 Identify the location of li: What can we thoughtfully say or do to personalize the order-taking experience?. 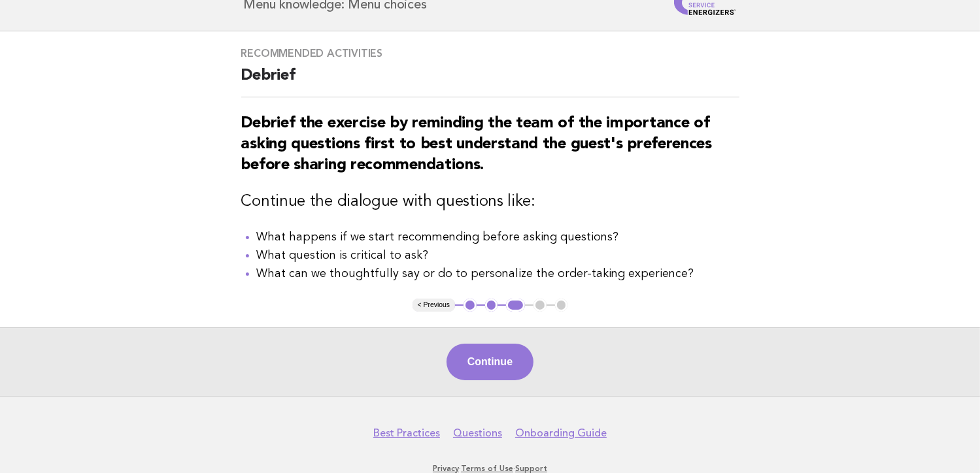
(498, 274).